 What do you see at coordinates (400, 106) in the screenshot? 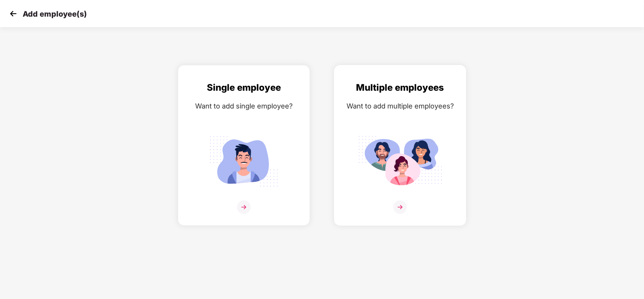
I see `div: Want to add multiple employees?` at bounding box center [400, 106].